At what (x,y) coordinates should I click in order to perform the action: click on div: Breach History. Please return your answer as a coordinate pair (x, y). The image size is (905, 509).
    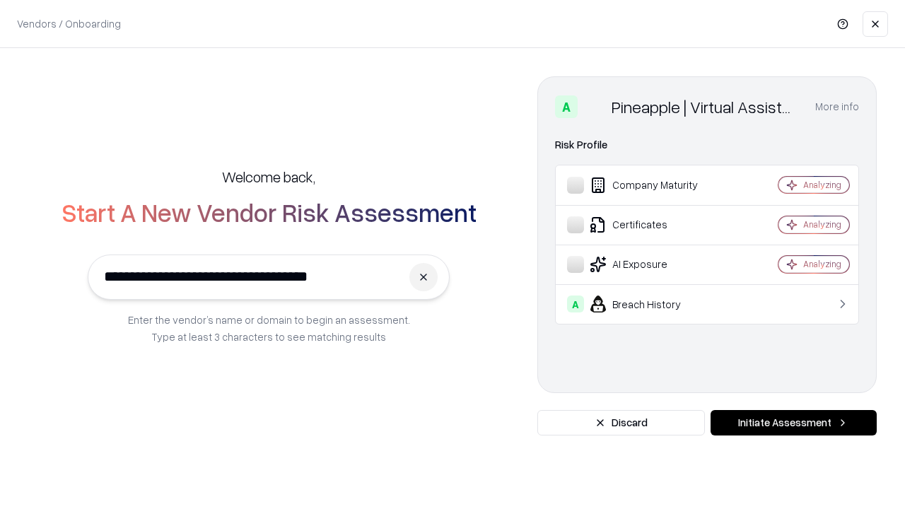
    Looking at the image, I should click on (651, 304).